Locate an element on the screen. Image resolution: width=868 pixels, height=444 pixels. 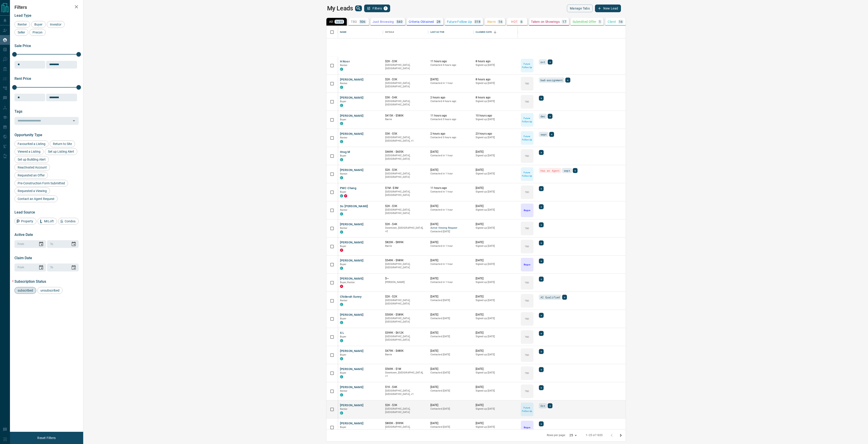
p: 10 hours ago is located at coordinates (496, 116).